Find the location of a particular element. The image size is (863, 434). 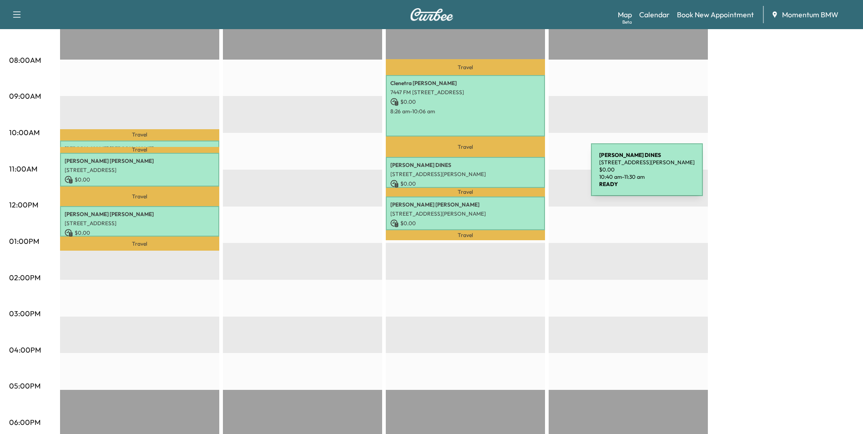

span: Momentum BMW is located at coordinates (810, 15).